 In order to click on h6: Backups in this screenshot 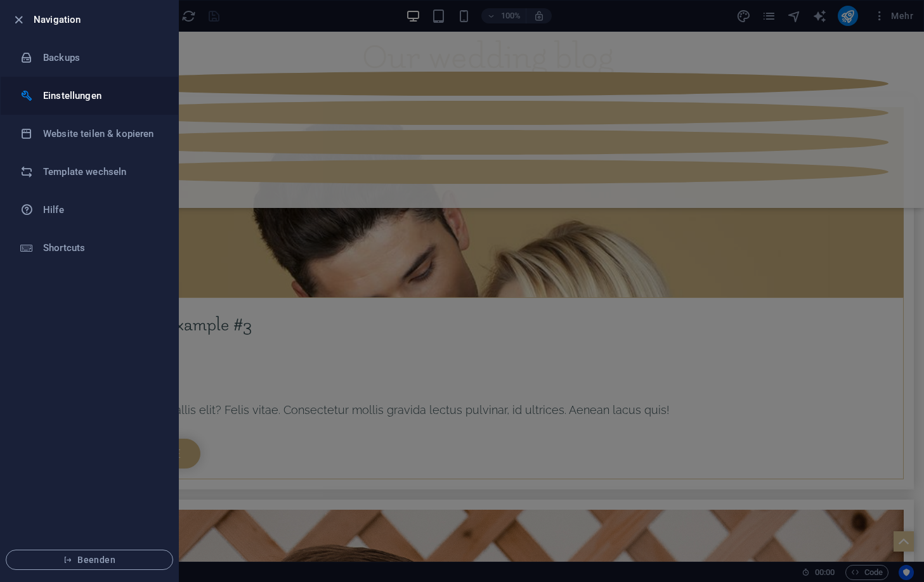, I will do `click(101, 57)`.